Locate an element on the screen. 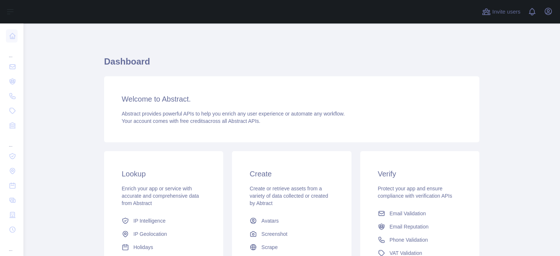 The width and height of the screenshot is (560, 256). span: Email Validation is located at coordinates (407, 213).